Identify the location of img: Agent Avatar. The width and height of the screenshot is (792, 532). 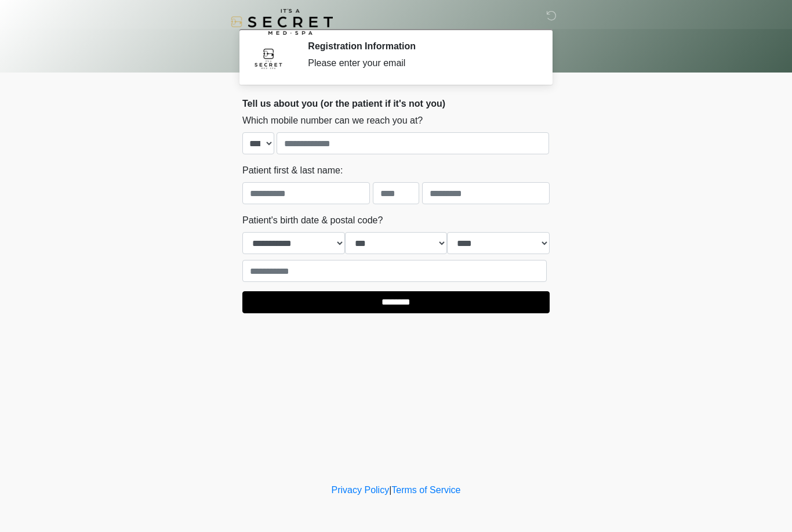
(268, 58).